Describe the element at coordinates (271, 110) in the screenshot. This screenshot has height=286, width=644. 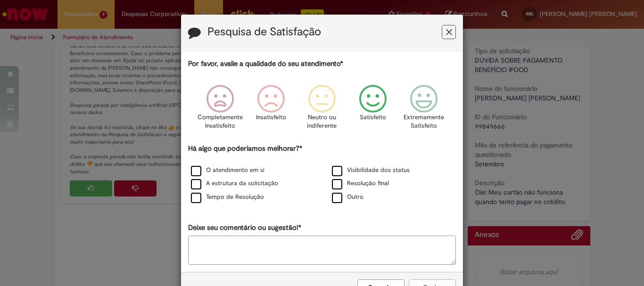
I see `div: Insatisfeito` at that location.